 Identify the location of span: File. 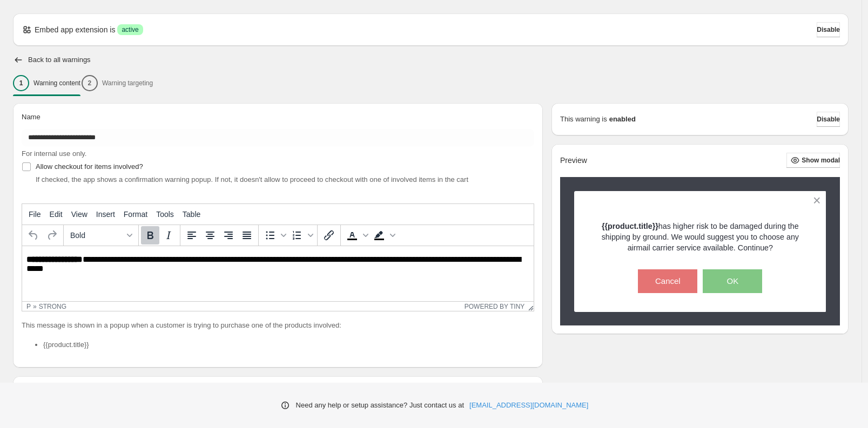
(34, 215).